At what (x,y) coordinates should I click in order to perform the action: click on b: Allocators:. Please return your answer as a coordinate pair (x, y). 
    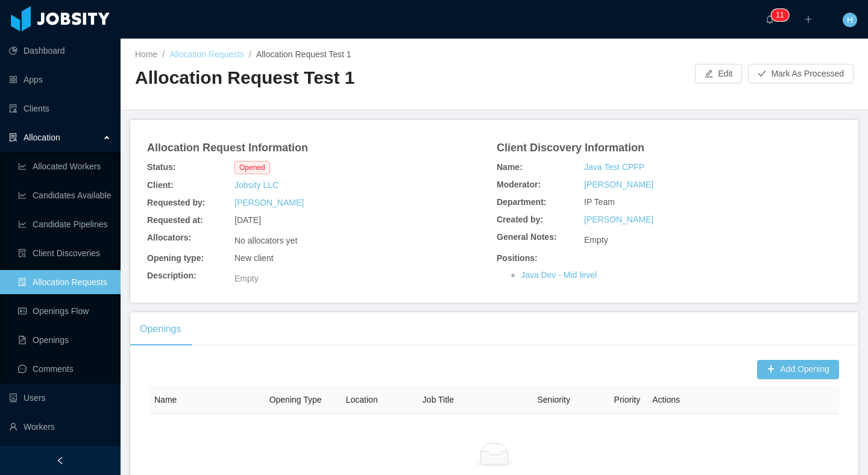
    Looking at the image, I should click on (169, 237).